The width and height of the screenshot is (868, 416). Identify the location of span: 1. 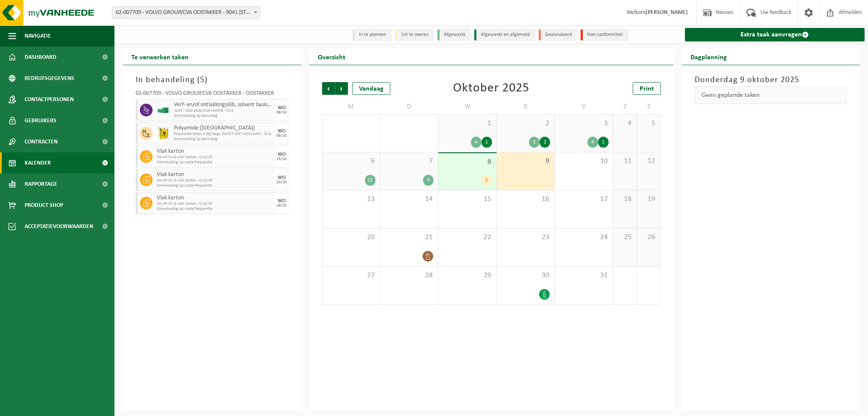
(468, 124).